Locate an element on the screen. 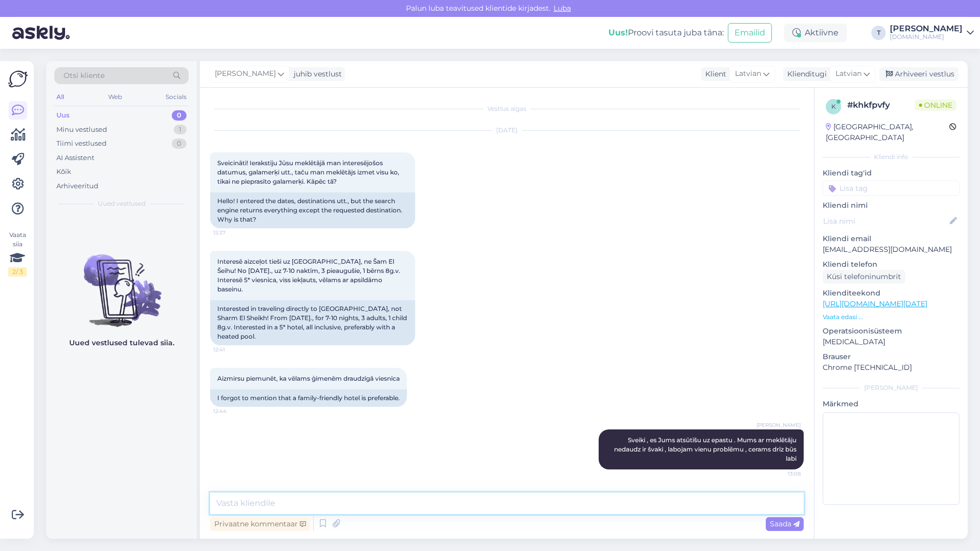 This screenshot has width=980, height=551. p: Kliendi tag'id is located at coordinates (890, 173).